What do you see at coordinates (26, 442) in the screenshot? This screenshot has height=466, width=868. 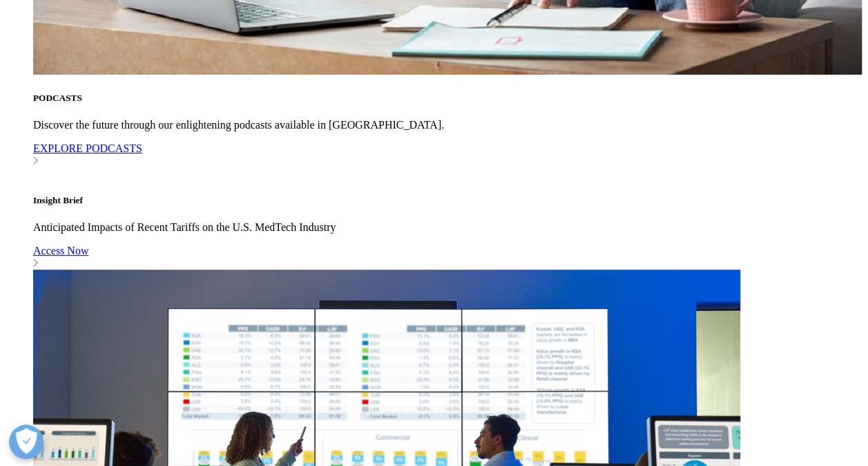 I see `button: Open Preferences` at bounding box center [26, 442].